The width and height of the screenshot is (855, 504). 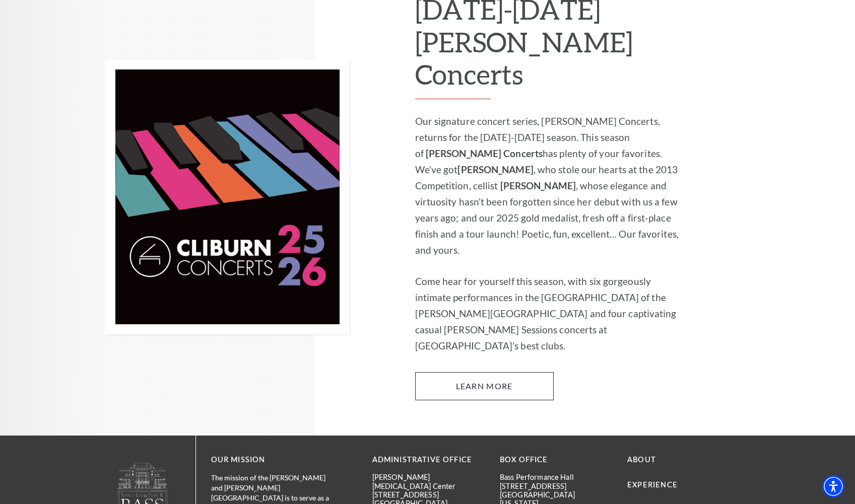 I want to click on img: 2025-2026 Cliburn Concerts, so click(x=227, y=197).